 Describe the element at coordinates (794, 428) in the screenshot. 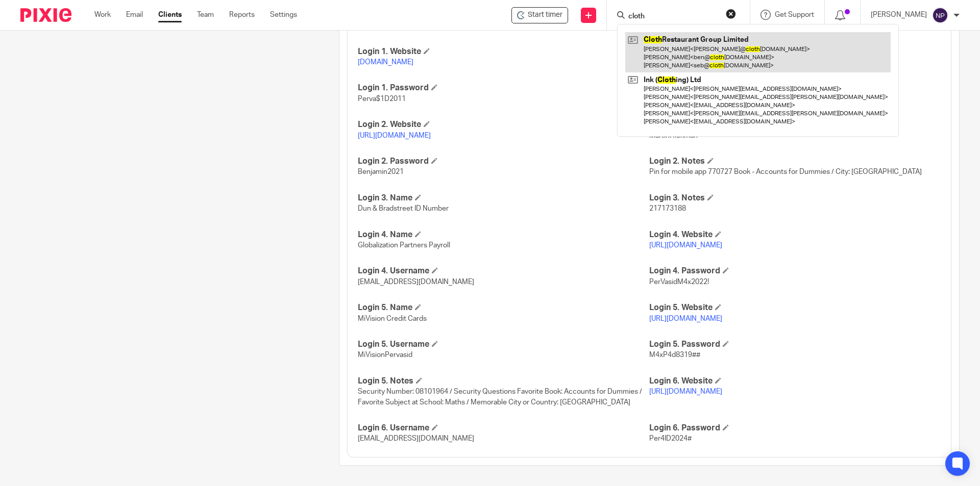

I see `h4: Login 6. Password` at that location.